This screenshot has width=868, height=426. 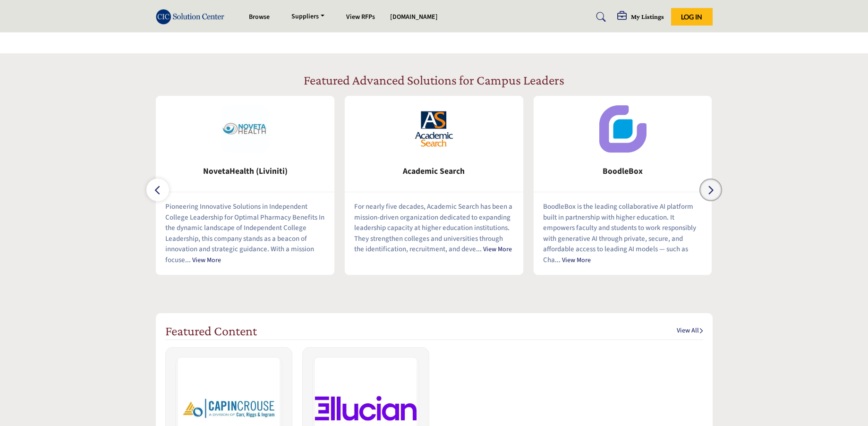 What do you see at coordinates (600, 17) in the screenshot?
I see `a: Search` at bounding box center [600, 17].